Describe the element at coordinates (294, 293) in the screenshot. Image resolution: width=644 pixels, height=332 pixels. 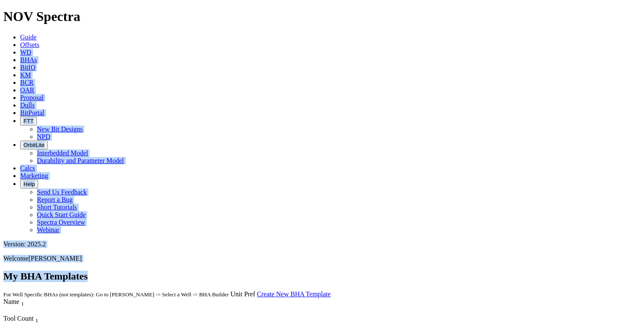
I see `a: Create New BHA Template` at that location.